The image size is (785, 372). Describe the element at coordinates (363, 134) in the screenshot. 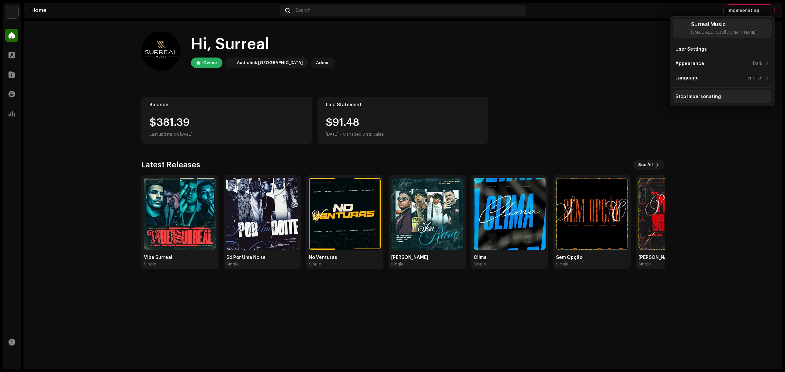

I see `div: Managed Distr. Sales` at that location.